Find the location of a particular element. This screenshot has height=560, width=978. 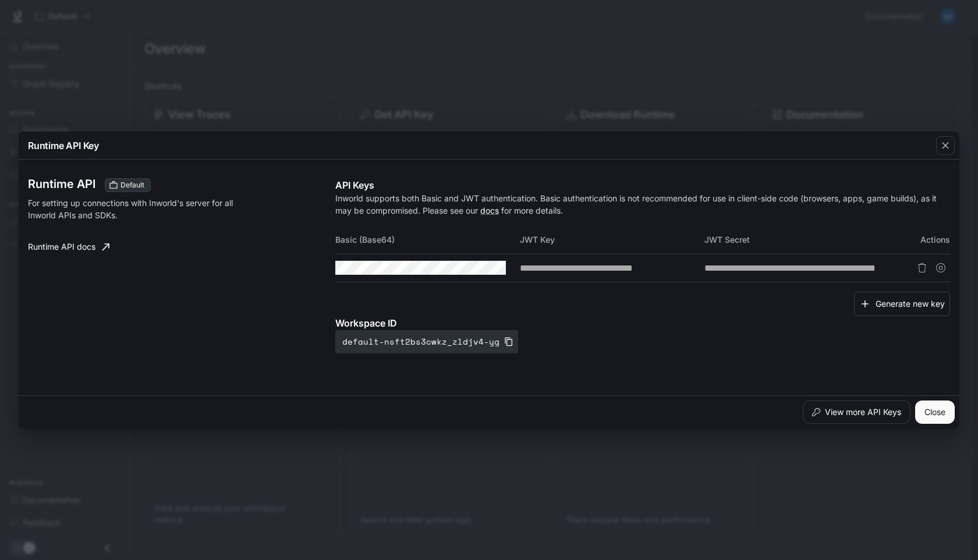

button: Delete API key is located at coordinates (923, 268).